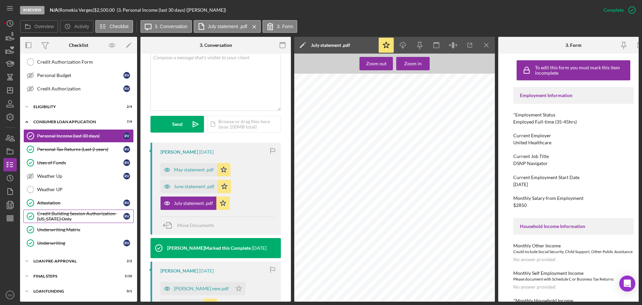  Describe the element at coordinates (177, 124) in the screenshot. I see `div: Send` at that location.